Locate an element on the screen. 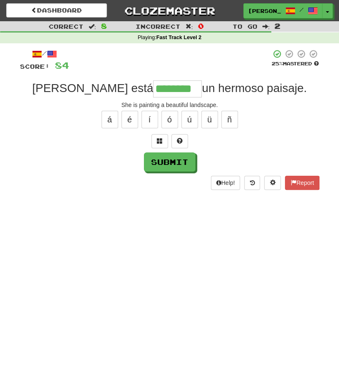 The width and height of the screenshot is (339, 391). span: 0 is located at coordinates (200, 26).